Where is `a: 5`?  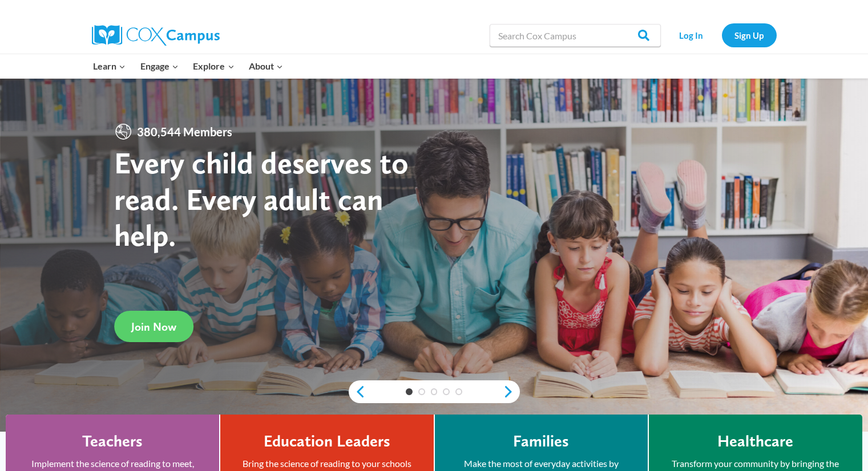 a: 5 is located at coordinates (459, 392).